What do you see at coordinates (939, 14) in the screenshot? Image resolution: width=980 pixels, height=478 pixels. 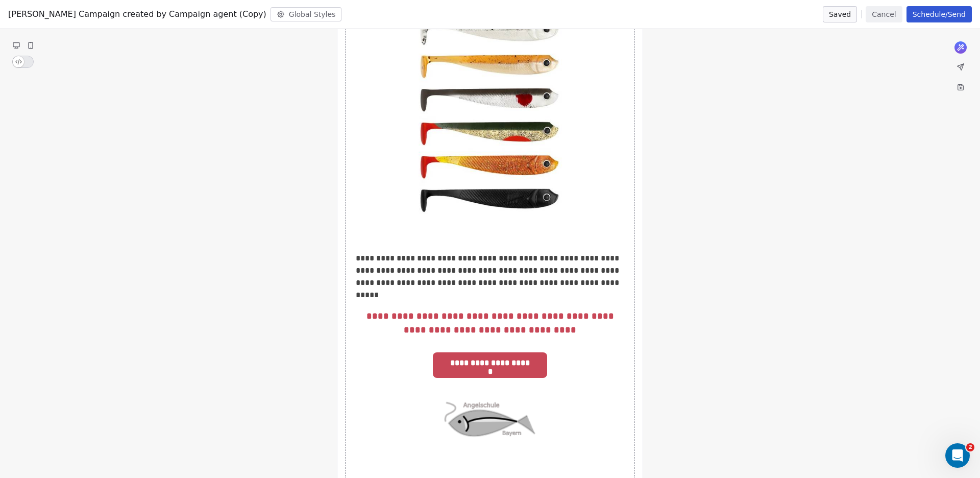 I see `button: Schedule/Send` at bounding box center [939, 14].